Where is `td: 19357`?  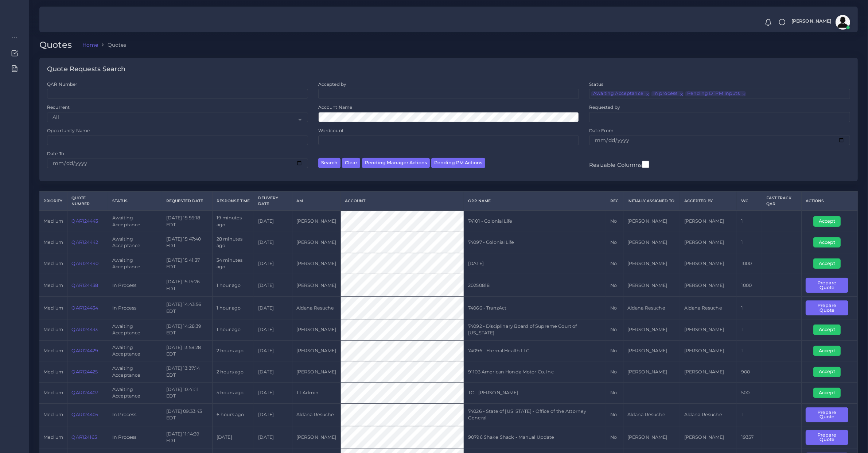
td: 19357 is located at coordinates (749, 437).